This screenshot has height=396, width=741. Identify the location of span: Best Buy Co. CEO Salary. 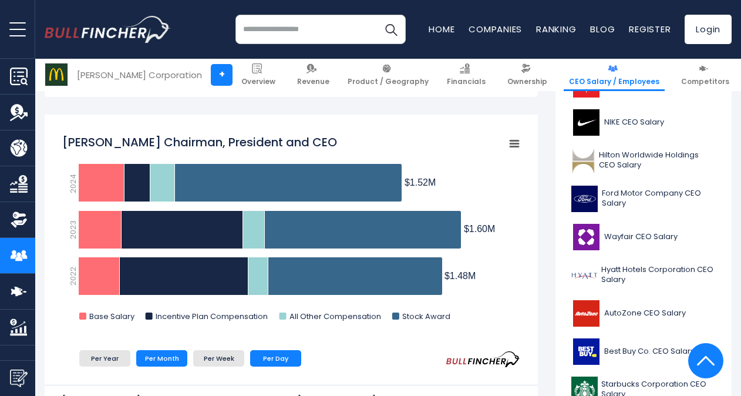
(650, 351).